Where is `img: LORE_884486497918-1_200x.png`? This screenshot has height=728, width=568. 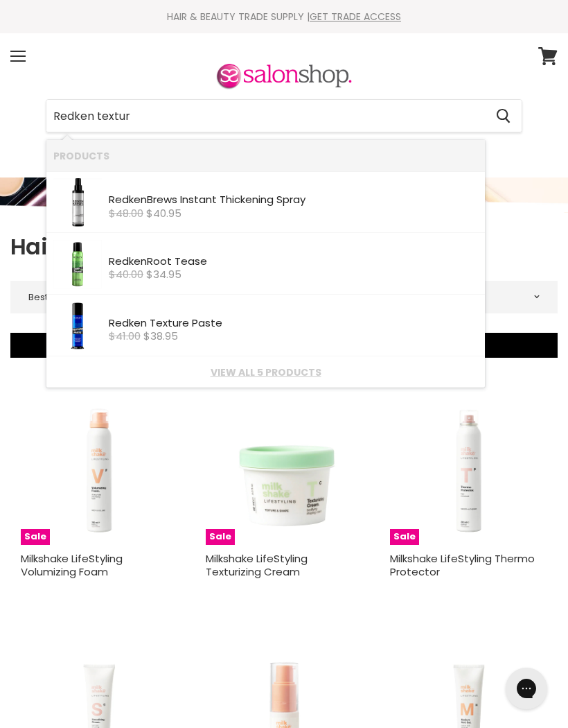 img: LORE_884486497918-1_200x.png is located at coordinates (78, 326).